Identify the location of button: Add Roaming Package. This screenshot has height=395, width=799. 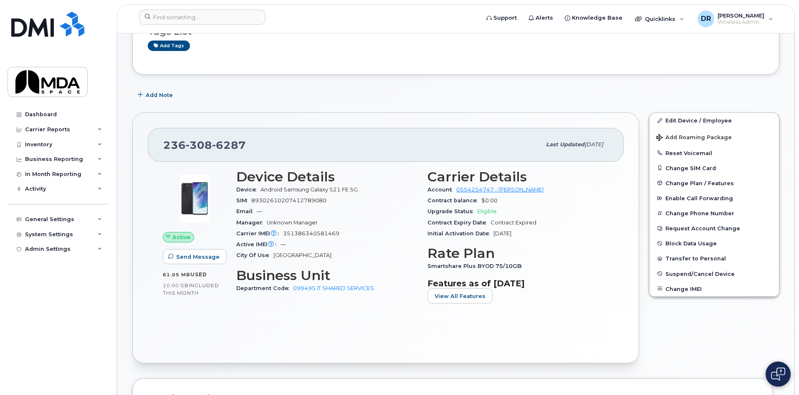
(715, 137).